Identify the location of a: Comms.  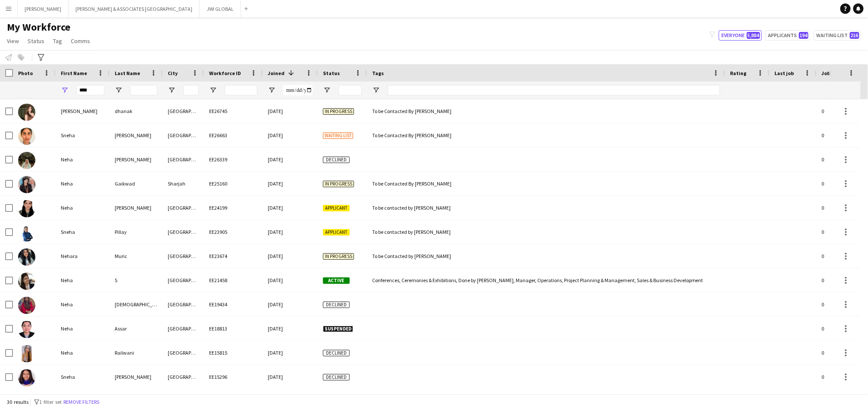
(80, 41).